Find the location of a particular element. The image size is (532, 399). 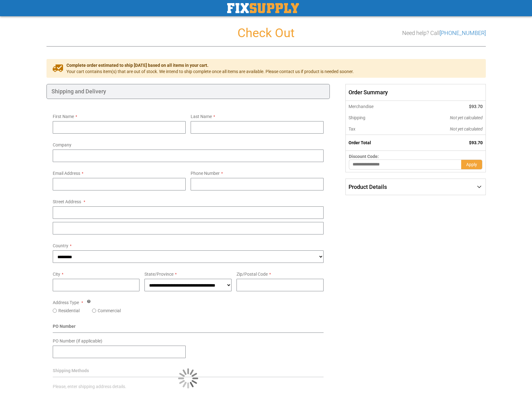

span: Last Name is located at coordinates (201, 116).